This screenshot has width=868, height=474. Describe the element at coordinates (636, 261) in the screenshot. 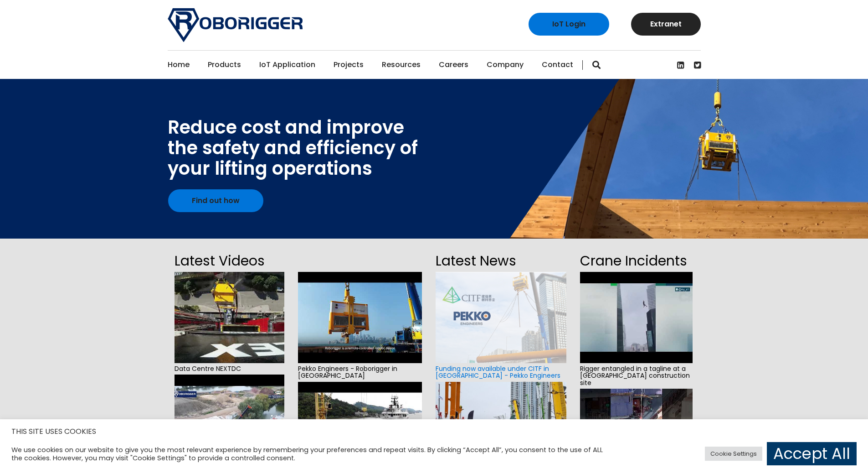

I see `h2: Crane Incidents` at that location.